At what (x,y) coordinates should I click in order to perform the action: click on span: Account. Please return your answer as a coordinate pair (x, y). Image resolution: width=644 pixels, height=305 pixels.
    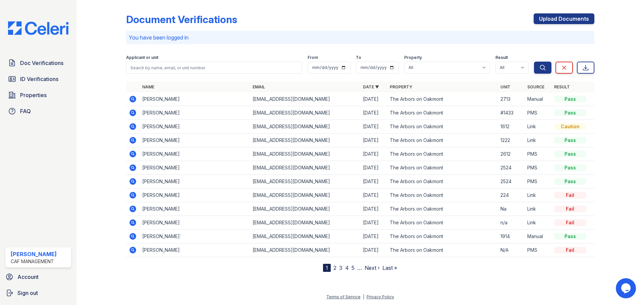
    Looking at the image, I should click on (28, 277).